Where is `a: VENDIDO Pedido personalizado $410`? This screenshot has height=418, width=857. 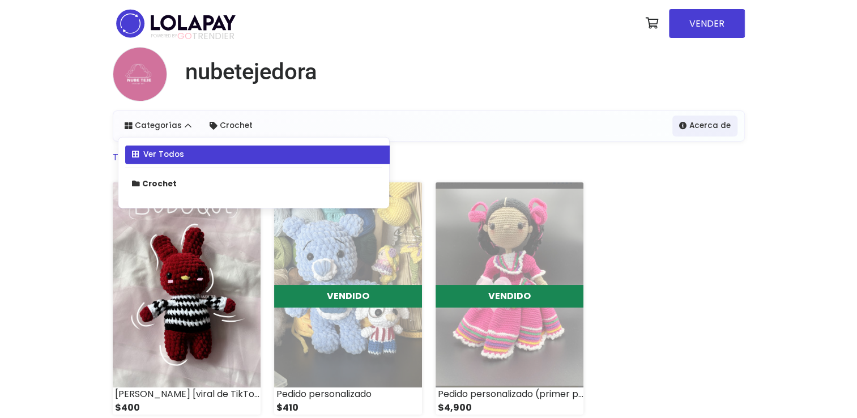
a: VENDIDO Pedido personalizado $410 is located at coordinates (348, 299).